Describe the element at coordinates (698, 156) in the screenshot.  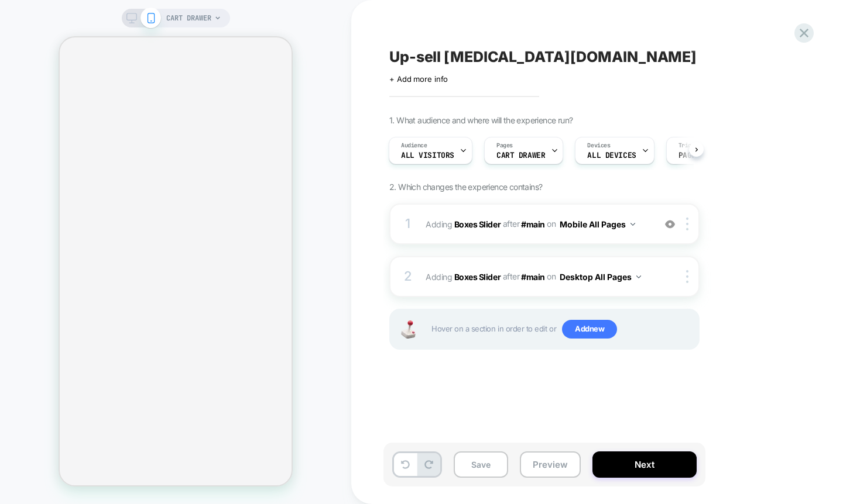
I see `span: Page Load` at that location.